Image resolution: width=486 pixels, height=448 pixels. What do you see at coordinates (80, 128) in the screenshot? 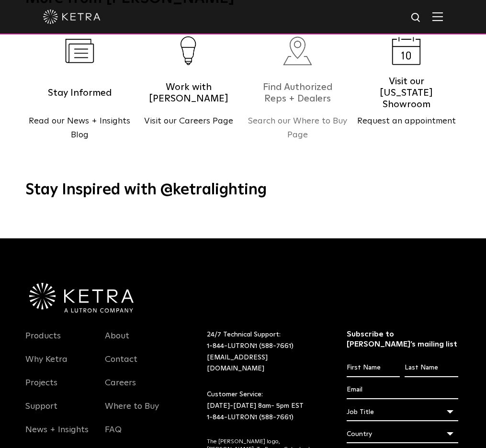
I see `p: Read our News + Insights Blog` at bounding box center [80, 128].